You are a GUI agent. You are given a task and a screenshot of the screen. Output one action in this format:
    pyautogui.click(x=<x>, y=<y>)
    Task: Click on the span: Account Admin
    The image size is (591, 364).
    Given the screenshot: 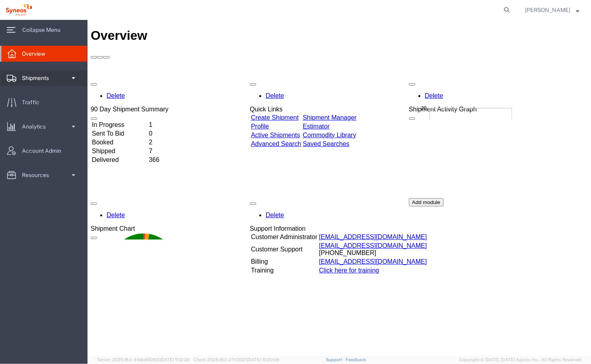 What is the action you would take?
    pyautogui.click(x=44, y=151)
    